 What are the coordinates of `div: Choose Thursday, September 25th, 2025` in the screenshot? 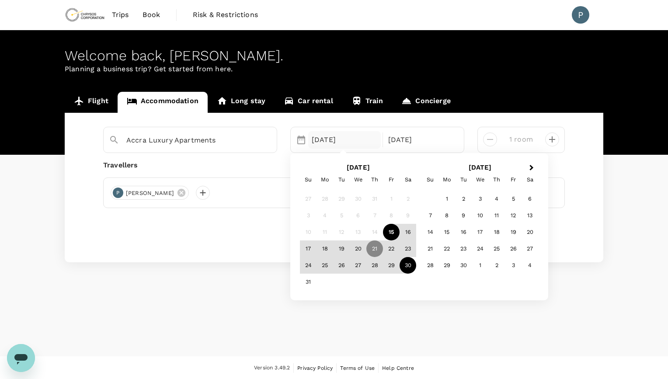 It's located at (497, 249).